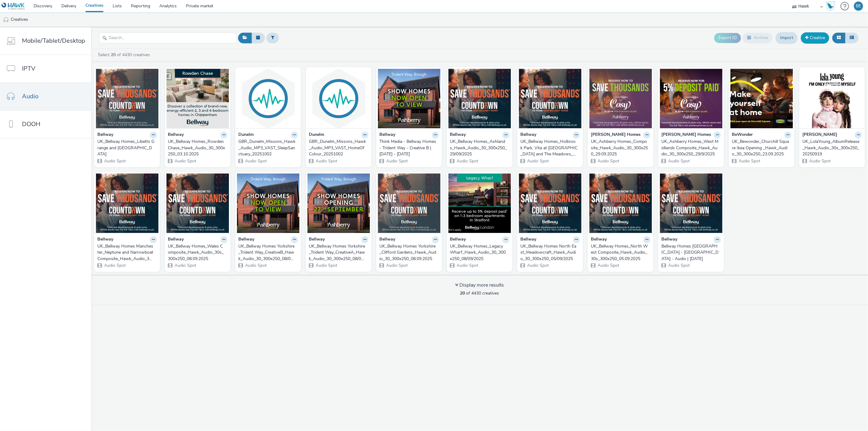 The image size is (868, 431). What do you see at coordinates (29, 69) in the screenshot?
I see `span: IPTV` at bounding box center [29, 69].